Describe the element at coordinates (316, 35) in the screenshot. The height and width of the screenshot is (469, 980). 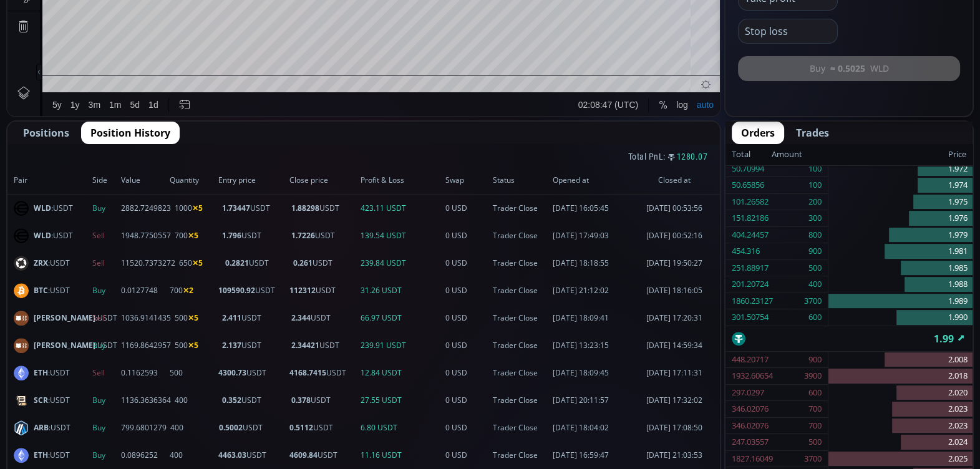
I see `div: +0.061 (+3.16%)` at that location.